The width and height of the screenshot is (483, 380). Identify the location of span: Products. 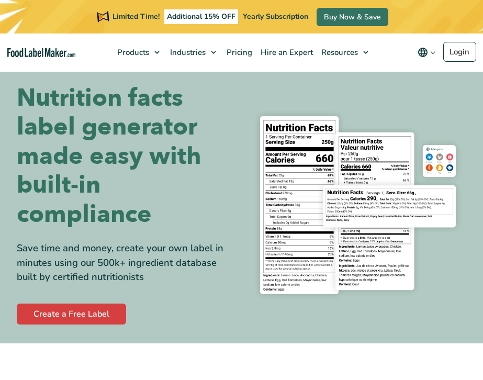
(132, 52).